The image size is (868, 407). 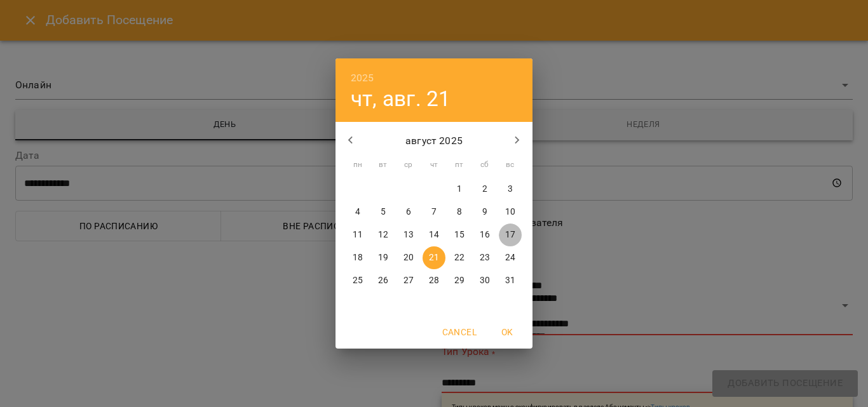 What do you see at coordinates (459, 258) in the screenshot?
I see `button: 22` at bounding box center [459, 258].